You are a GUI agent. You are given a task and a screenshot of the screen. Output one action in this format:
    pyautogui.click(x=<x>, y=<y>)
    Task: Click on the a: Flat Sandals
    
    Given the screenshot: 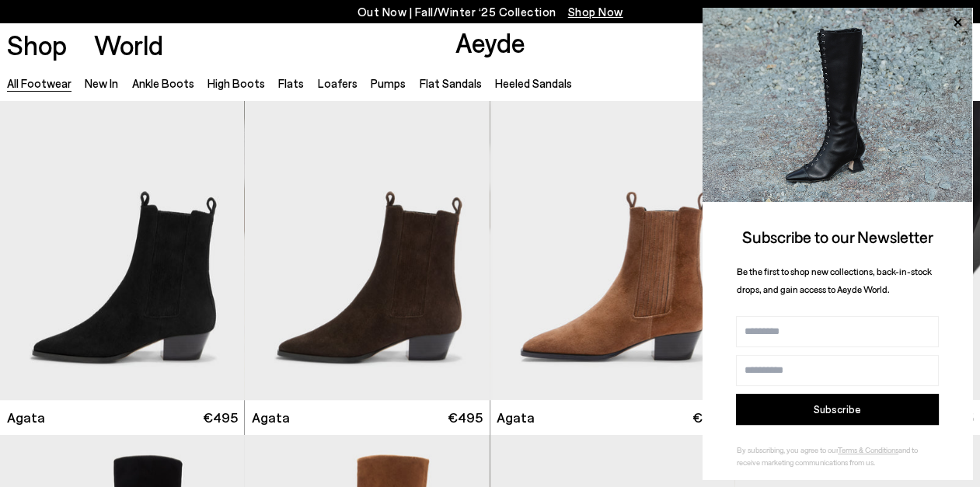 What is the action you would take?
    pyautogui.click(x=450, y=83)
    